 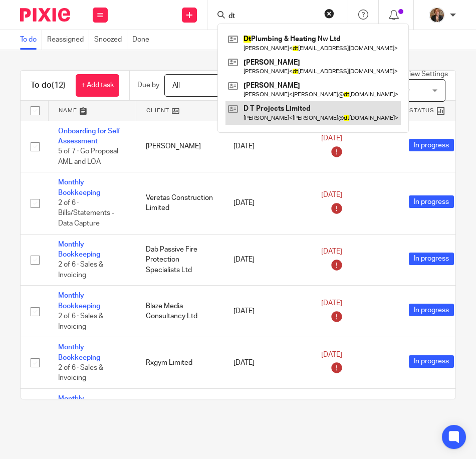 What do you see at coordinates (97, 85) in the screenshot?
I see `a: + Add task` at bounding box center [97, 85].